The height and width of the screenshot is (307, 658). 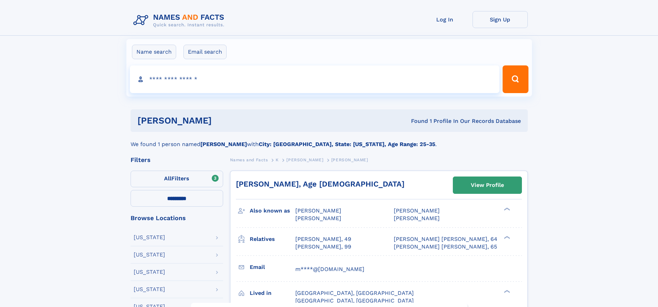 What do you see at coordinates (180, 20) in the screenshot?
I see `img: Logo Names and Facts` at bounding box center [180, 20].